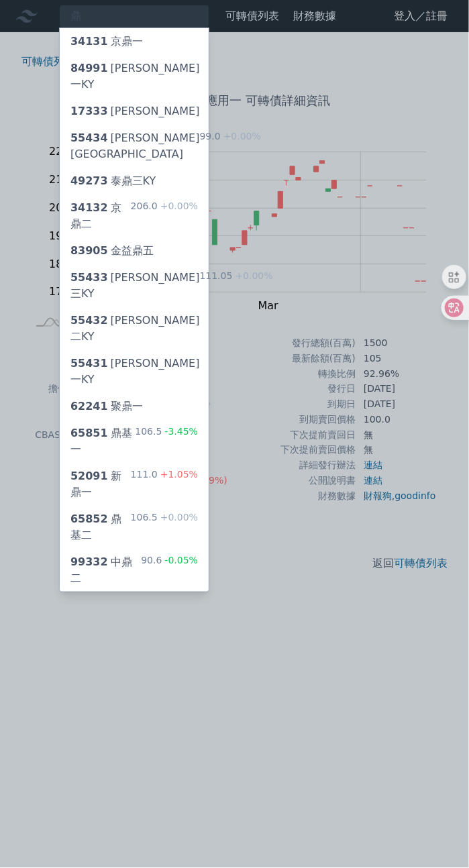 The height and width of the screenshot is (868, 469). Describe the element at coordinates (106, 407) in the screenshot. I see `div: 聚鼎一` at that location.